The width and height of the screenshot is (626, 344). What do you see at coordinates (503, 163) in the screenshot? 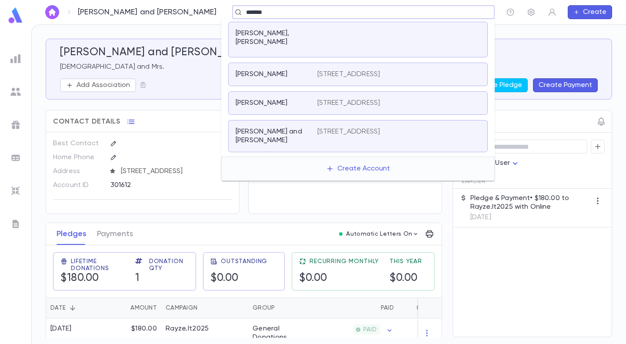
I see `span: User` at bounding box center [503, 163].